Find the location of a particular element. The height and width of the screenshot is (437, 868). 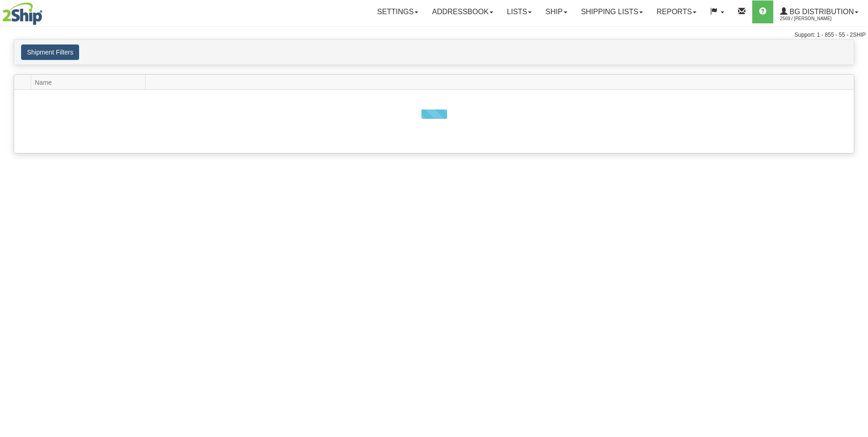

div: Support: 1 - 855 - 55 - 2SHIP is located at coordinates (434, 35).